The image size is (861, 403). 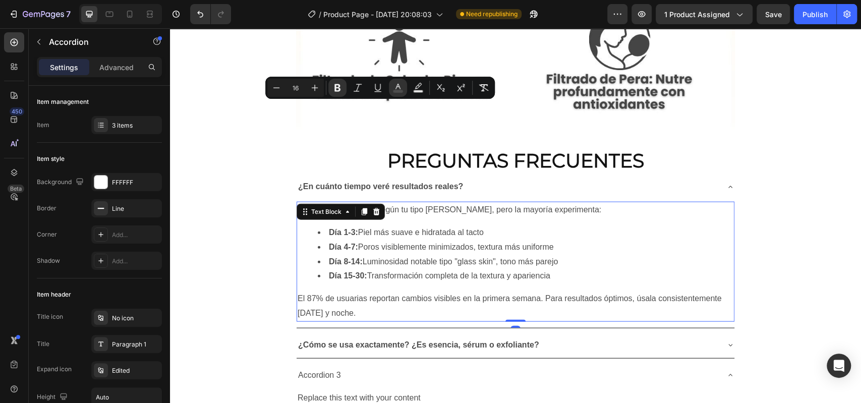 What do you see at coordinates (136, 126) in the screenshot?
I see `div: 3 items` at bounding box center [136, 126].